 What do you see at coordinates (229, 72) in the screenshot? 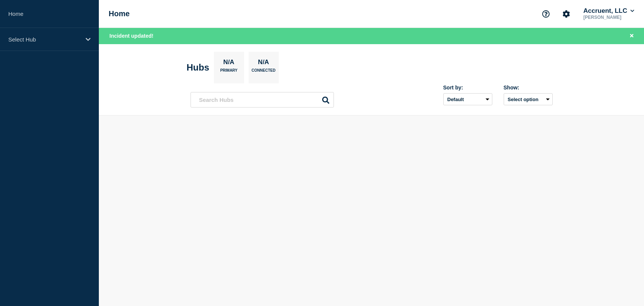
I see `p: Primary` at bounding box center [229, 72].